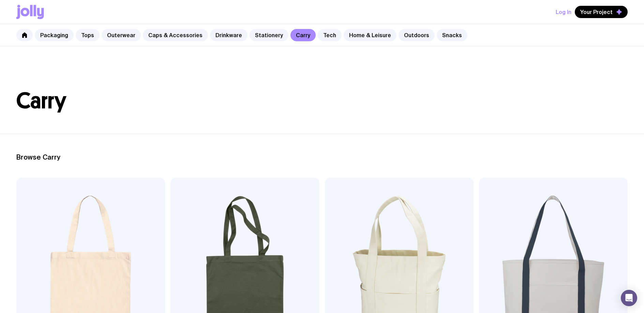 Image resolution: width=644 pixels, height=313 pixels. I want to click on a: Packaging, so click(55, 35).